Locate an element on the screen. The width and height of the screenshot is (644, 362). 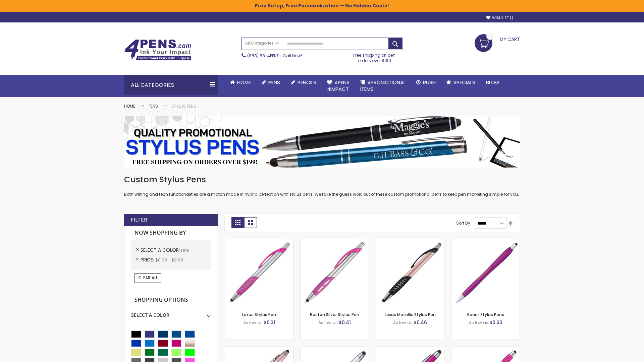
strong: Grid is located at coordinates (237, 222).